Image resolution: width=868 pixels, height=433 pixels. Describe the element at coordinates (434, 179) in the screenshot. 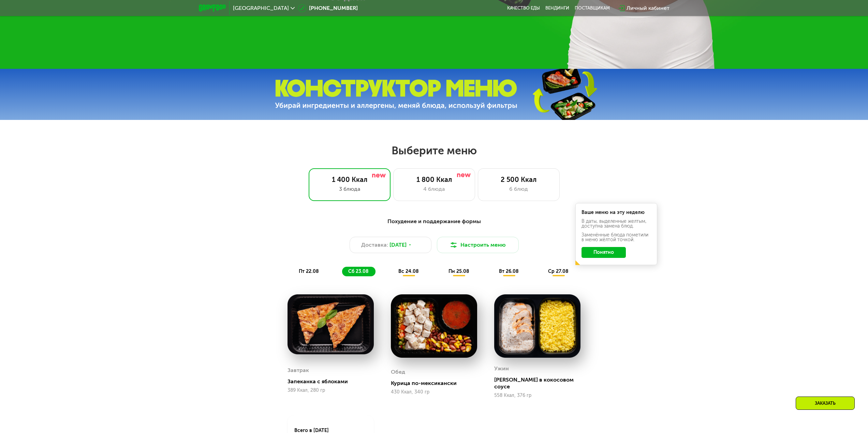

I see `div: 1 800 Ккал` at that location.